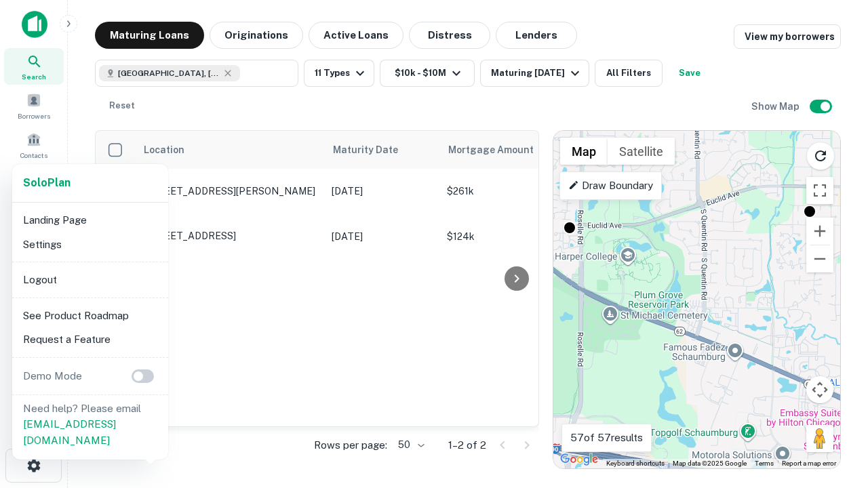 The image size is (868, 488). What do you see at coordinates (90, 340) in the screenshot?
I see `li: Request a Feature` at bounding box center [90, 340].